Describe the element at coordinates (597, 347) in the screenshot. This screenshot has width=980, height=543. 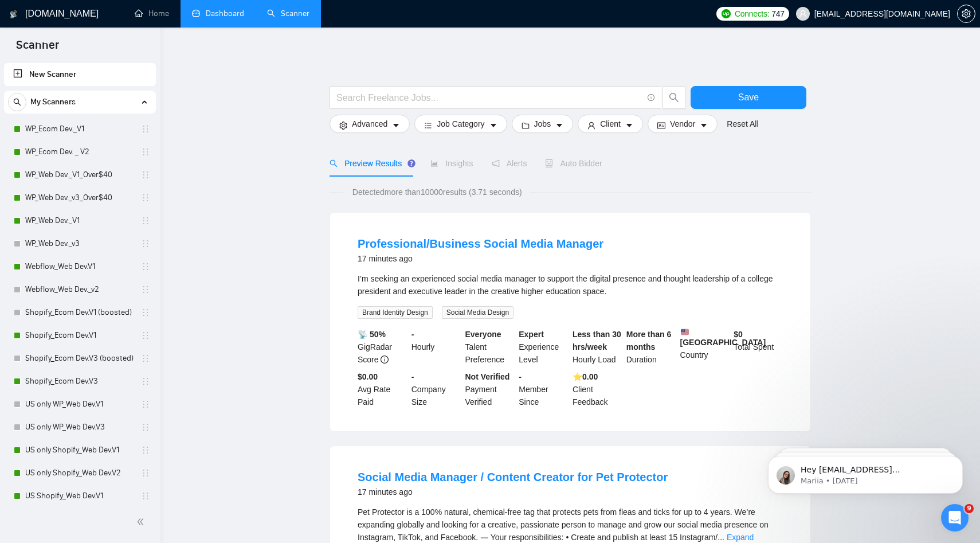
I see `div: Hourly Load` at that location.